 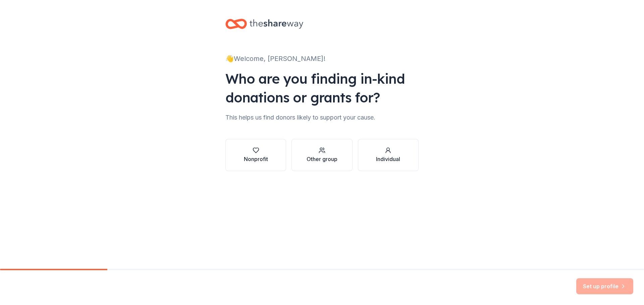 What do you see at coordinates (256, 155) in the screenshot?
I see `button: Nonprofit` at bounding box center [256, 155].